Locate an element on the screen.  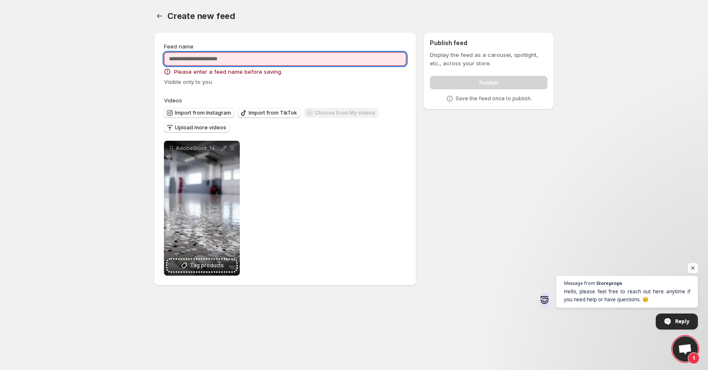
button: Settings is located at coordinates (160, 16).